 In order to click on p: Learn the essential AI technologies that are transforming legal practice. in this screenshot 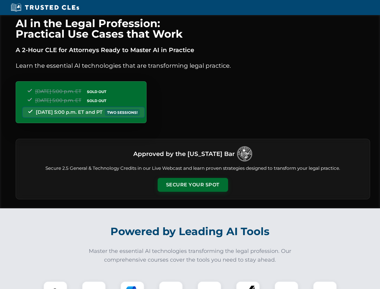, I will do `click(193, 66)`.